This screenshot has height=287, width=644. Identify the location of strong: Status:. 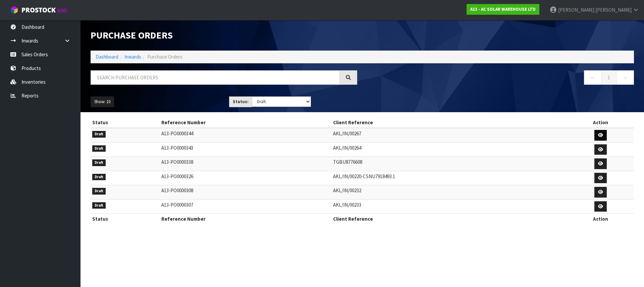
(241, 101).